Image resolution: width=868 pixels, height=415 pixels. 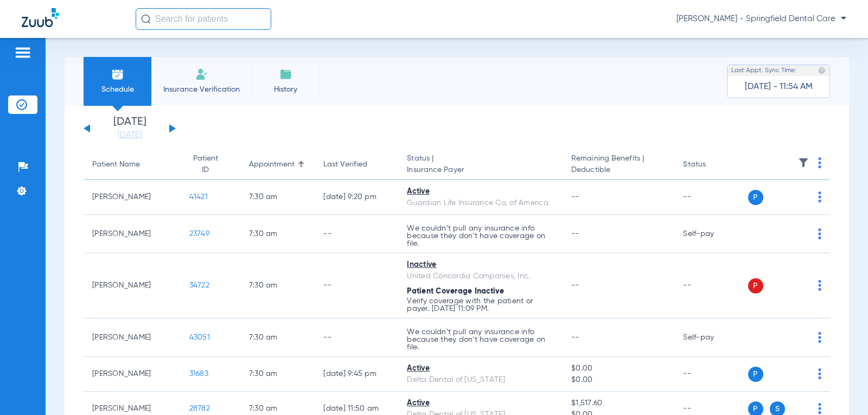 I want to click on input: Search for patients, so click(x=203, y=19).